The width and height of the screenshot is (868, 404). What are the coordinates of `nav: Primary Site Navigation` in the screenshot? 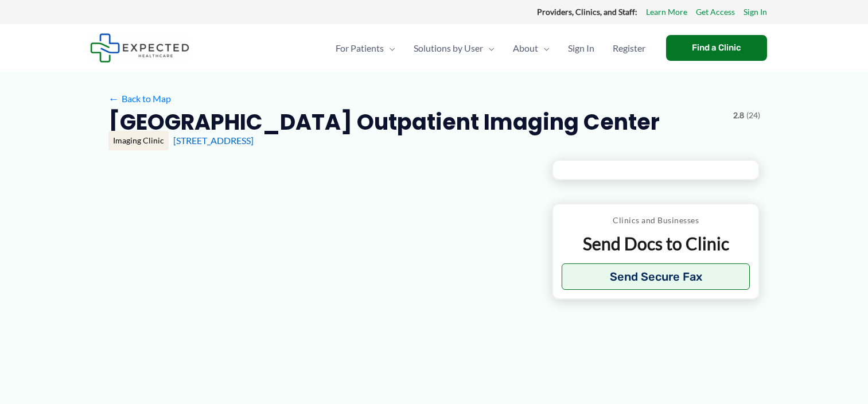 It's located at (491, 48).